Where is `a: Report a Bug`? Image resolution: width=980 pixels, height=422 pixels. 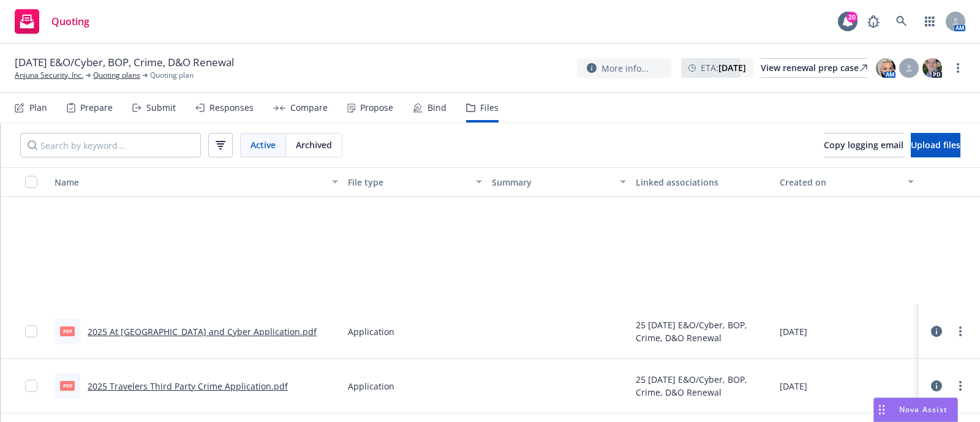 a: Report a Bug is located at coordinates (874, 22).